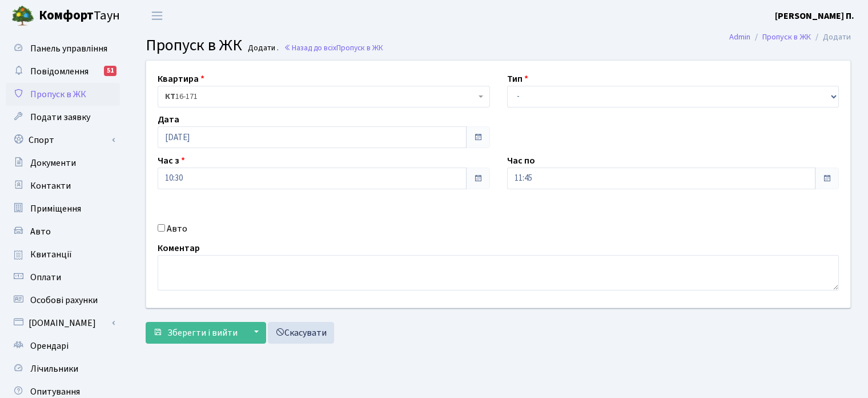  What do you see at coordinates (66, 15) in the screenshot?
I see `b: Комфорт` at bounding box center [66, 15].